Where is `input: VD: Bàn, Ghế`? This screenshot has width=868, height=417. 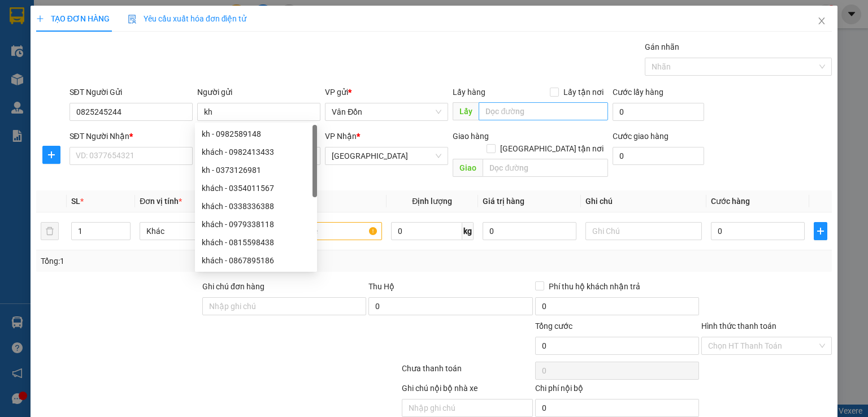 input: VD: Bàn, Ghế is located at coordinates (324, 231).